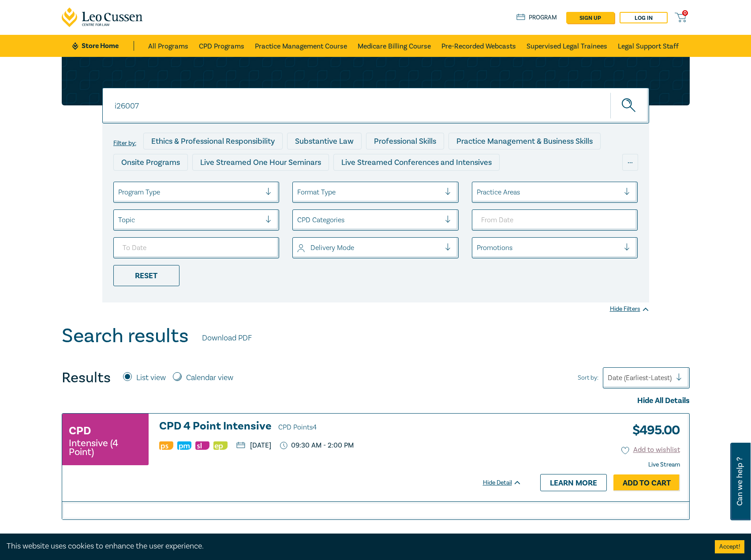  I want to click on div: Practice Management & Business Skills, so click(525, 141).